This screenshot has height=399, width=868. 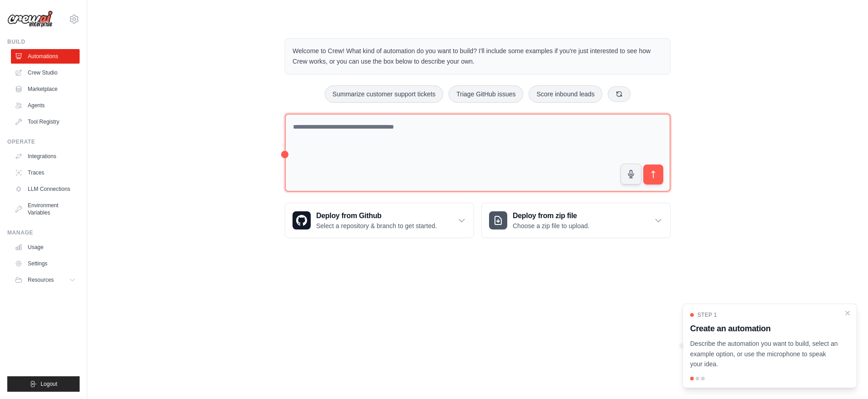 I want to click on div: Operate, so click(x=43, y=142).